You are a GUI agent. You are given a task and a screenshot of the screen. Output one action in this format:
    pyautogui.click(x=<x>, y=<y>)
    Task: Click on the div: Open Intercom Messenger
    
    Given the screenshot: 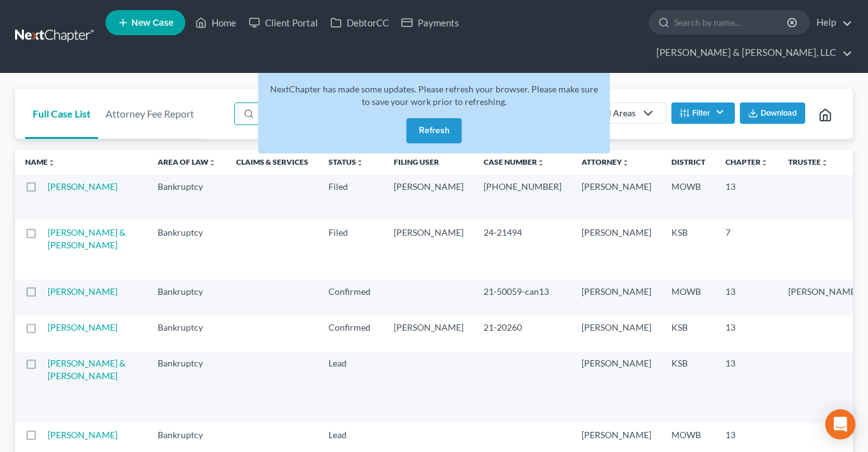 What is the action you would take?
    pyautogui.click(x=841, y=425)
    